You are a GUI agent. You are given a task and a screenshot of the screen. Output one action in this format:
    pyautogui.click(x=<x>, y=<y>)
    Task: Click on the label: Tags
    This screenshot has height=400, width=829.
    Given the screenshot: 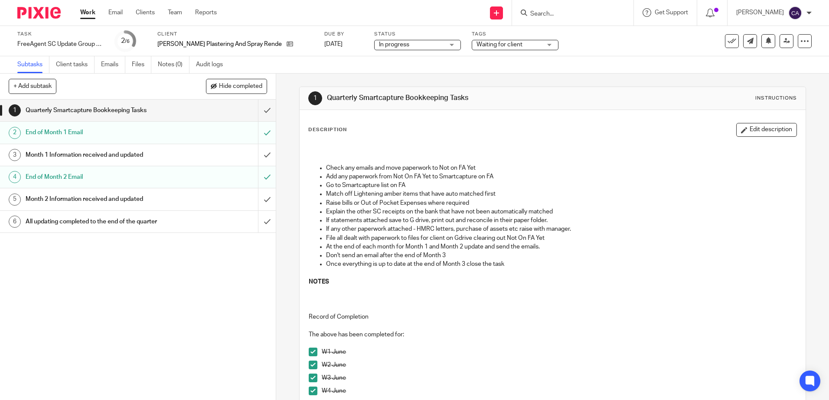 What is the action you would take?
    pyautogui.click(x=515, y=34)
    